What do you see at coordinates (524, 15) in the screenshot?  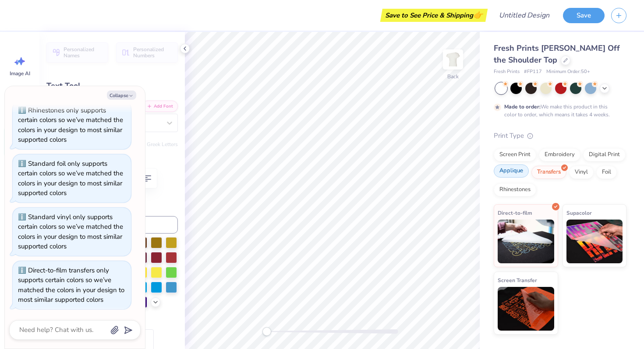 I see `input: Untitled Design` at bounding box center [524, 15].